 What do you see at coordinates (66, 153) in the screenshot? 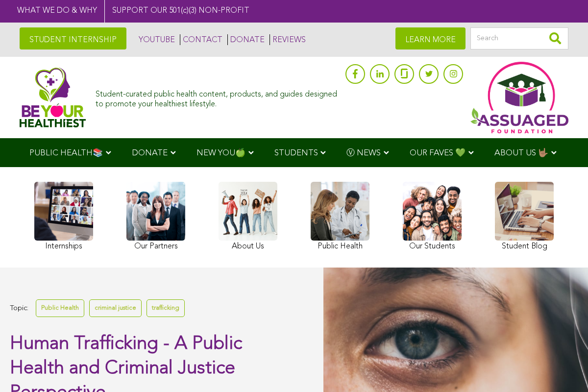
I see `span: PUBLIC HEALTH📚` at bounding box center [66, 153].